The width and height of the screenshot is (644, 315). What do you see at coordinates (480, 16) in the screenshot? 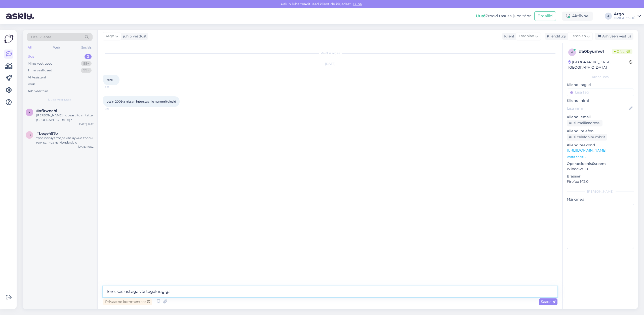
I see `b: Uus!` at bounding box center [480, 16].